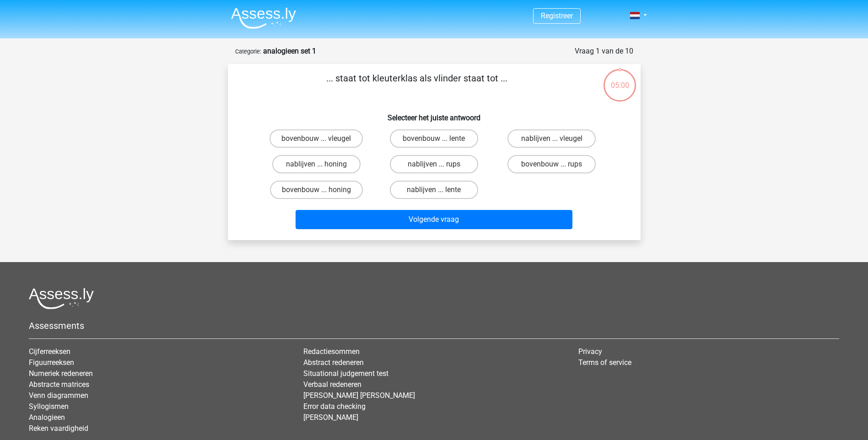  Describe the element at coordinates (49, 351) in the screenshot. I see `a: Cijferreeksen` at that location.